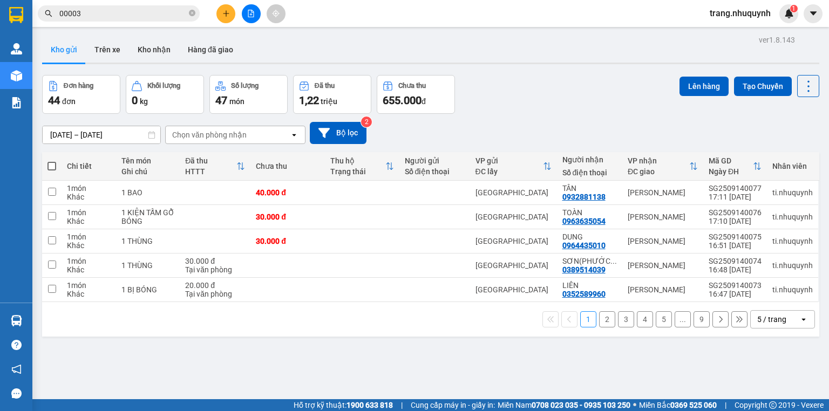 Image resolution: width=829 pixels, height=411 pixels. I want to click on div: SG2509140076, so click(735, 213).